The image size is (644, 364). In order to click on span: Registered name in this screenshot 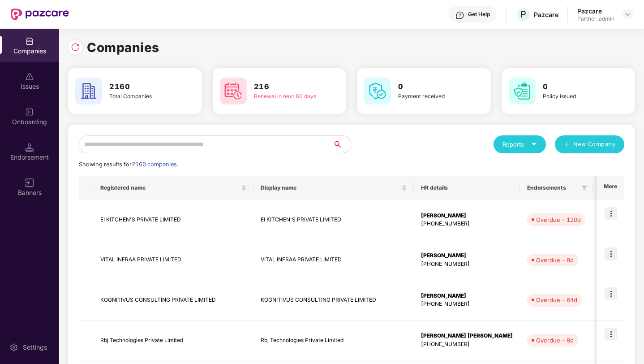, I will do `click(170, 188)`.